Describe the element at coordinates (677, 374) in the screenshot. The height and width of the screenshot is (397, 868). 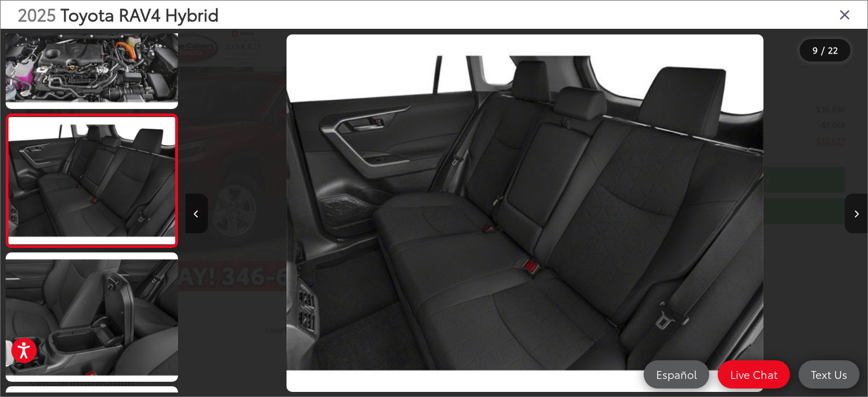
I see `span: Español` at that location.